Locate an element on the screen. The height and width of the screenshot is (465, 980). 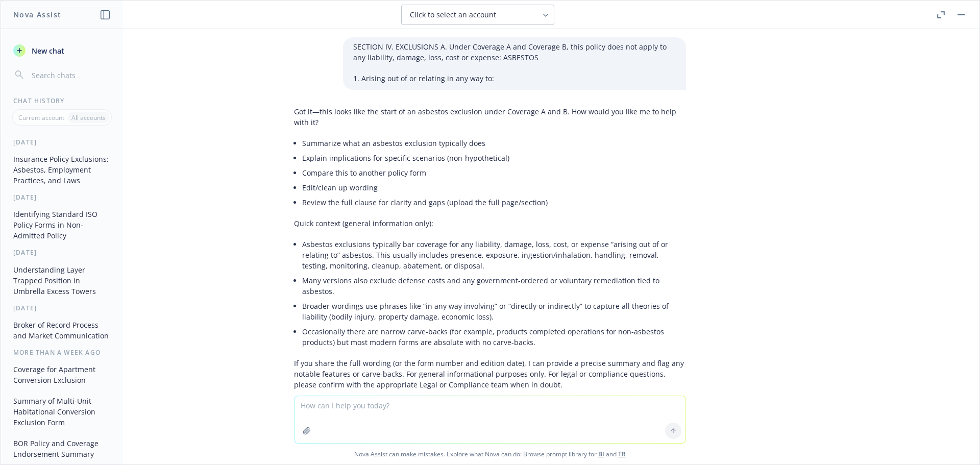
li: Asbestos exclusions typically bar coverage for any liability, damage, loss, cost, or expense “ari... is located at coordinates (495, 254).